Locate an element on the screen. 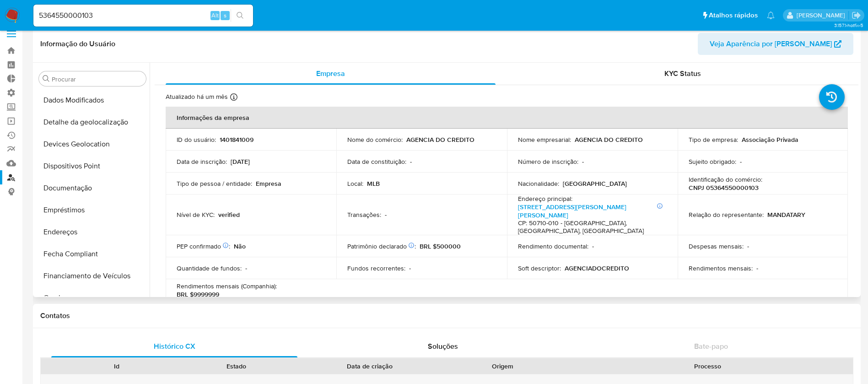  span: Soluções is located at coordinates (443, 346).